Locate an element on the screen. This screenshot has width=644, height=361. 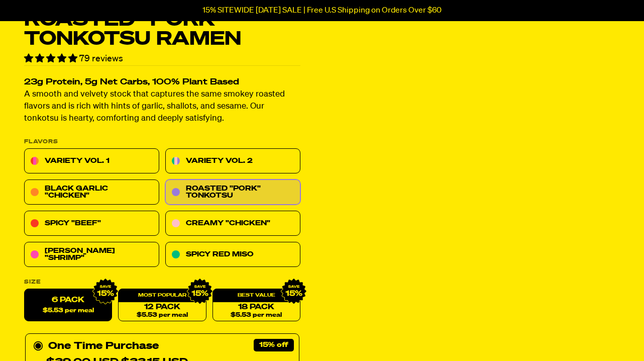
a: Variety Vol. 2 is located at coordinates (233, 161).